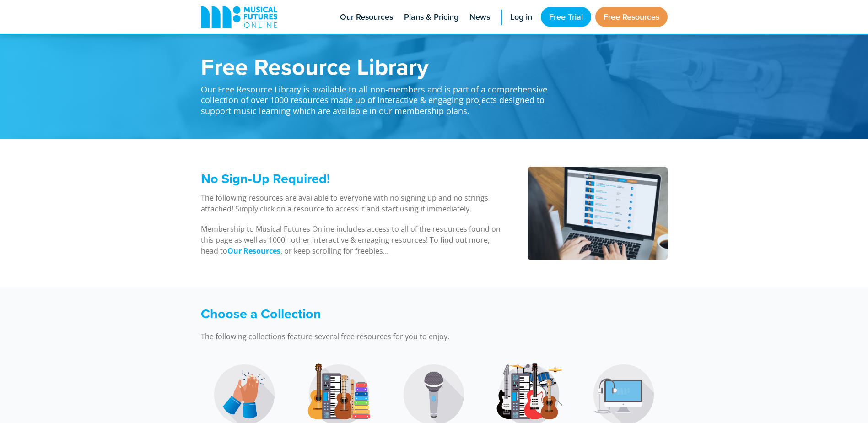 This screenshot has width=868, height=423. Describe the element at coordinates (521, 17) in the screenshot. I see `span: Log in` at that location.